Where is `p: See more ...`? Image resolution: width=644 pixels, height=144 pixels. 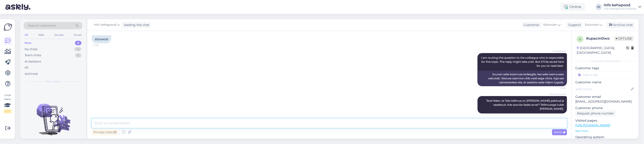
p: See more ... is located at coordinates (605, 131).